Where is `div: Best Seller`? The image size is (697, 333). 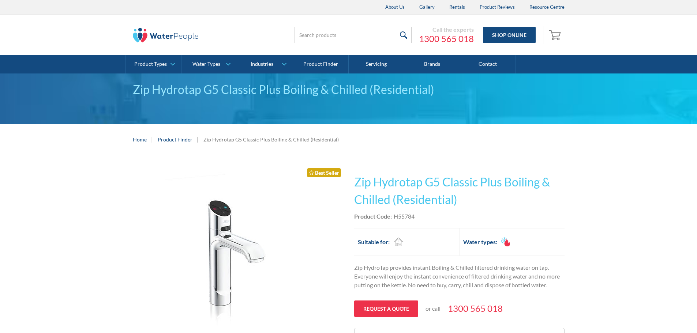 div: Best Seller is located at coordinates (324, 173).